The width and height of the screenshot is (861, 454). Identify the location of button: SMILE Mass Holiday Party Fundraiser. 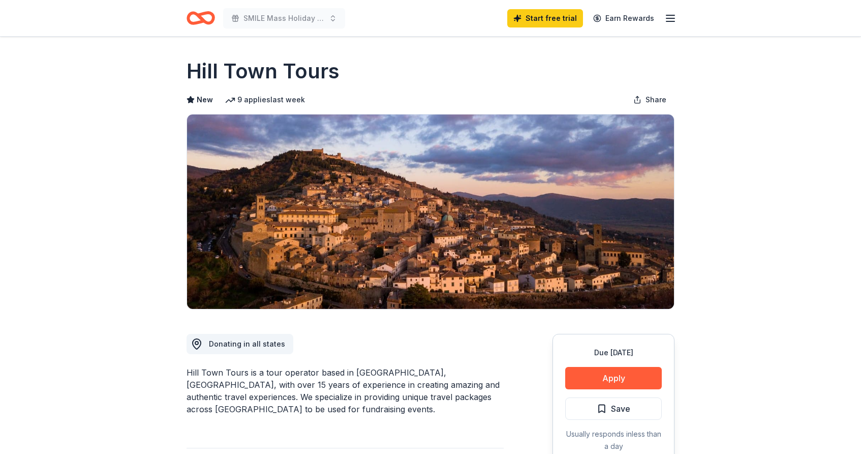
(284, 18).